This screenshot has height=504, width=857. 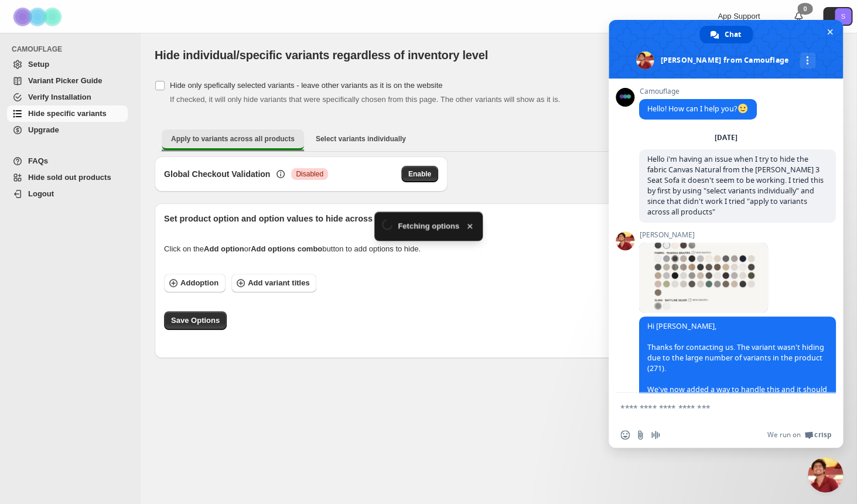 What do you see at coordinates (195, 321) in the screenshot?
I see `span: Save Options` at bounding box center [195, 321].